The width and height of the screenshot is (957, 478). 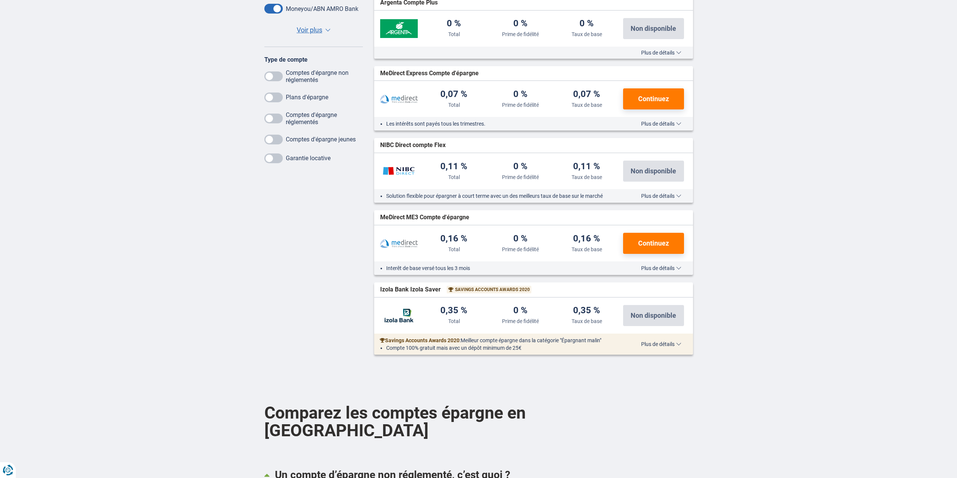 I want to click on span: MeDirect Express Compte d'épargne, so click(x=430, y=73).